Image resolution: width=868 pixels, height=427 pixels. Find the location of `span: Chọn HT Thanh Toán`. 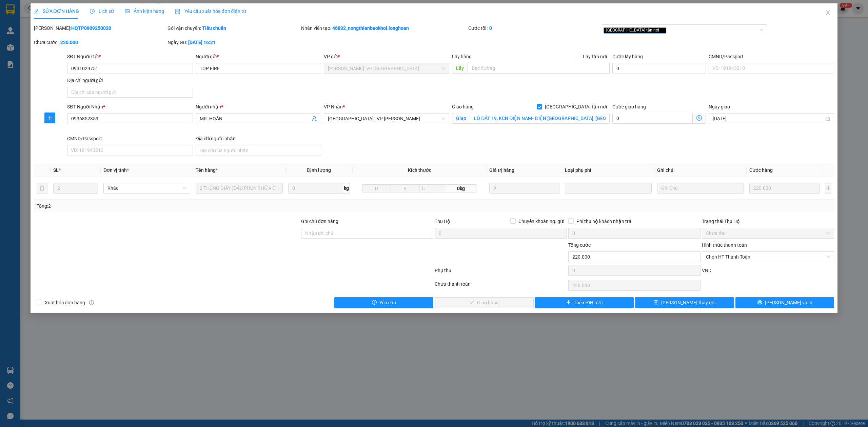

span: Chọn HT Thanh Toán is located at coordinates (768, 257).